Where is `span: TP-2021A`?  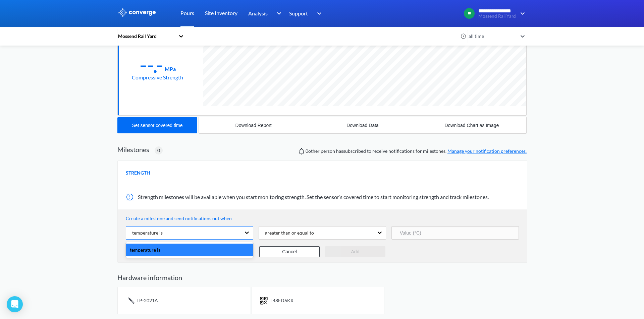 span: TP-2021A is located at coordinates (148, 300).